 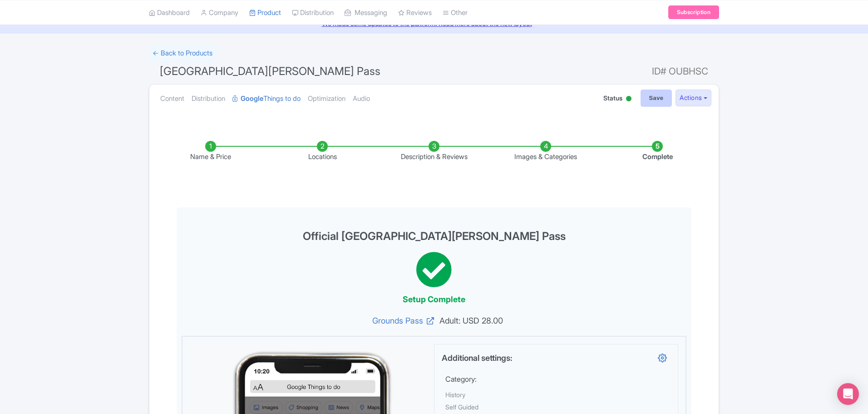 What do you see at coordinates (629, 99) in the screenshot?
I see `div: Active` at bounding box center [629, 99].